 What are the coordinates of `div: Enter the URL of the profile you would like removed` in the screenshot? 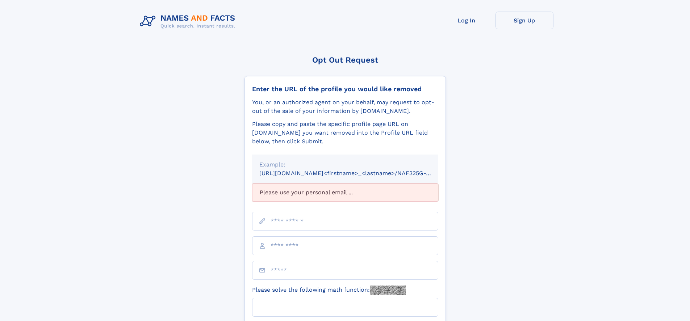 It's located at (345, 89).